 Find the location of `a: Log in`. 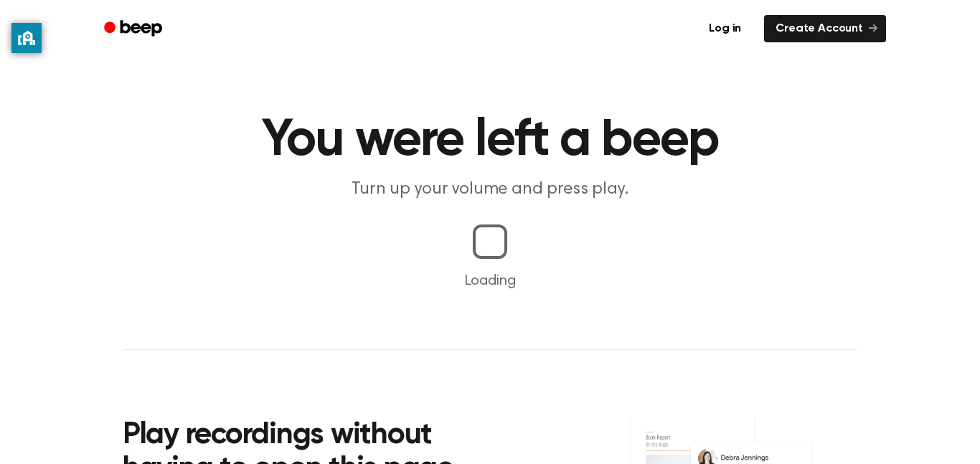

a: Log in is located at coordinates (725, 29).